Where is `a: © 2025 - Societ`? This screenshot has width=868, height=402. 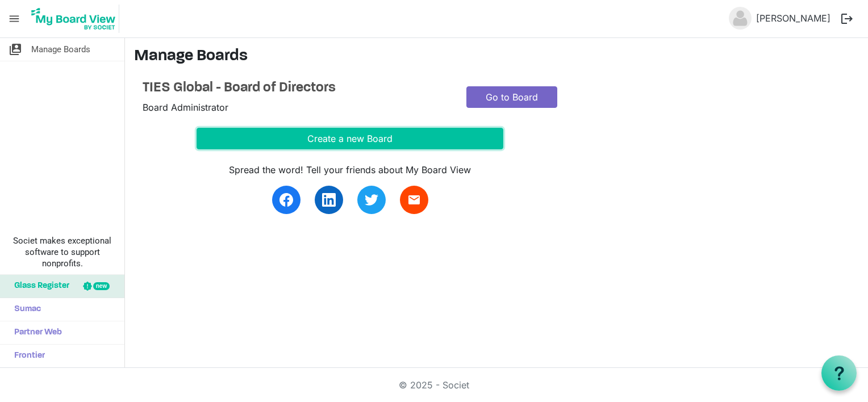 a: © 2025 - Societ is located at coordinates (434, 385).